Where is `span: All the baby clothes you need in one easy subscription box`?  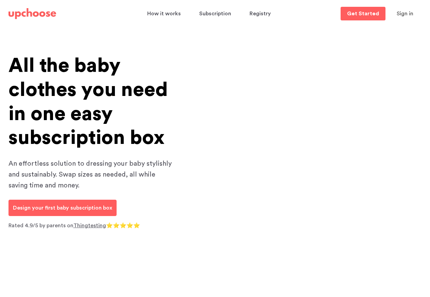 span: All the baby clothes you need in one easy subscription box is located at coordinates (88, 102).